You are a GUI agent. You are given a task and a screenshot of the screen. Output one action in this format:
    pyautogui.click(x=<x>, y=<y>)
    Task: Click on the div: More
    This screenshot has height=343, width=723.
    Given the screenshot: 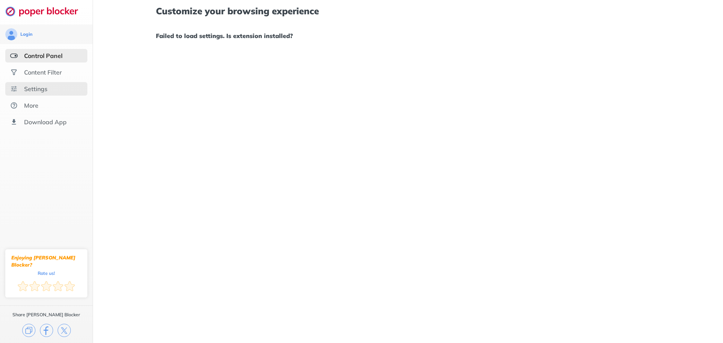 What is the action you would take?
    pyautogui.click(x=31, y=105)
    